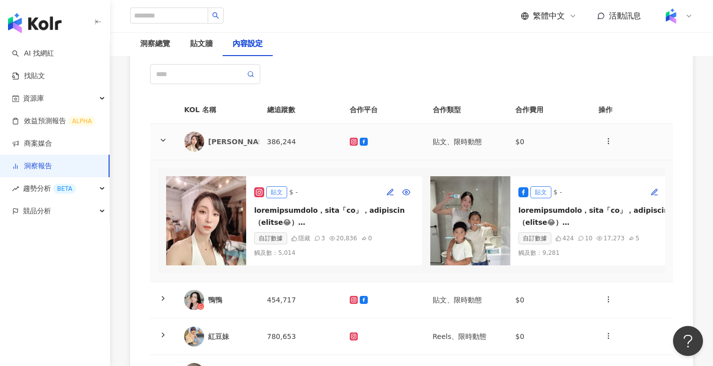  Describe the element at coordinates (275, 253) in the screenshot. I see `div: 觸及數 ： 5,014` at that location.